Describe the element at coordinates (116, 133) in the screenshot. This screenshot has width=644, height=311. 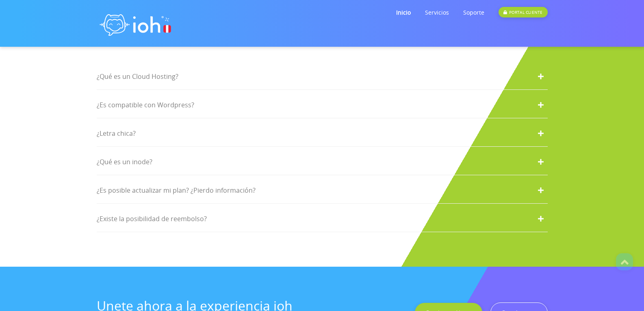
I see `span: ¿Letra chica?` at that location.